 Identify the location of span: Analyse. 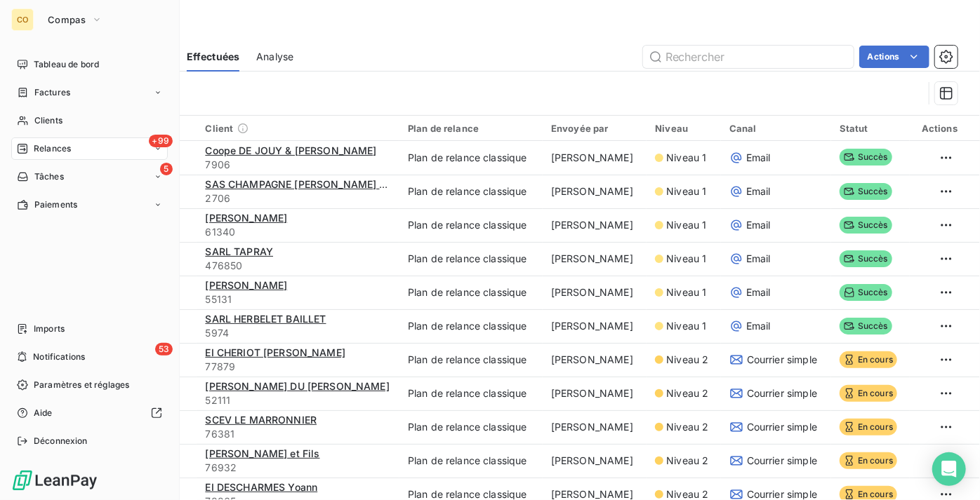
(274, 57).